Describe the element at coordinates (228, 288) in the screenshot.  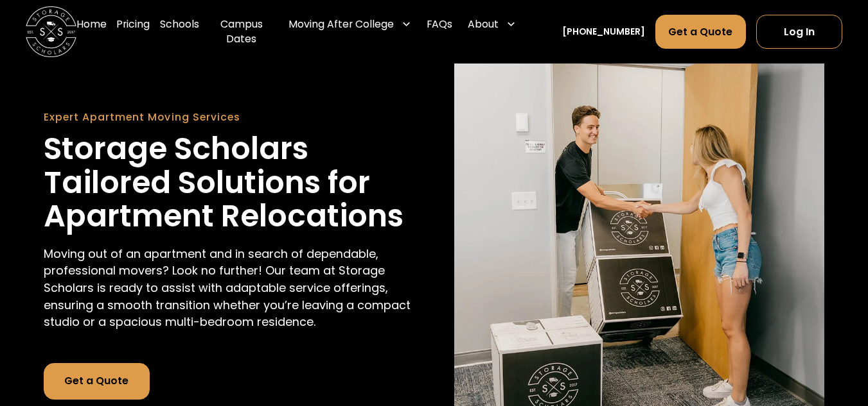
I see `p: Moving out of an apartment and in search of dependable, professional movers? Look no further! Our...` at that location.